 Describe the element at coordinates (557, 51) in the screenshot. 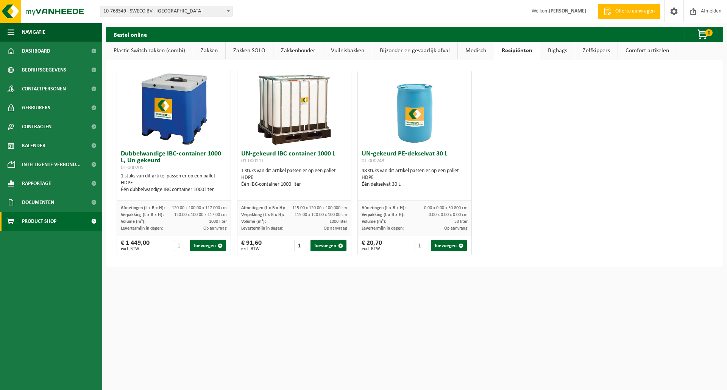

I see `a: Bigbags` at that location.